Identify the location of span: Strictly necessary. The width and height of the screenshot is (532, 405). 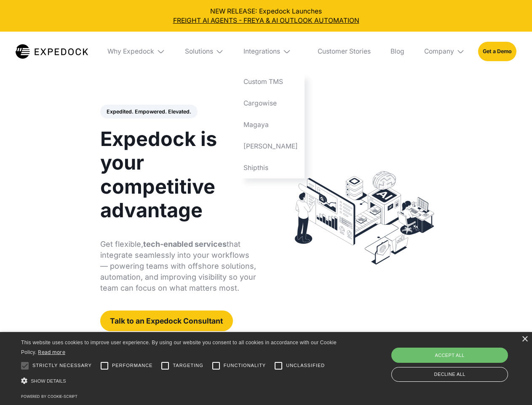
(62, 365).